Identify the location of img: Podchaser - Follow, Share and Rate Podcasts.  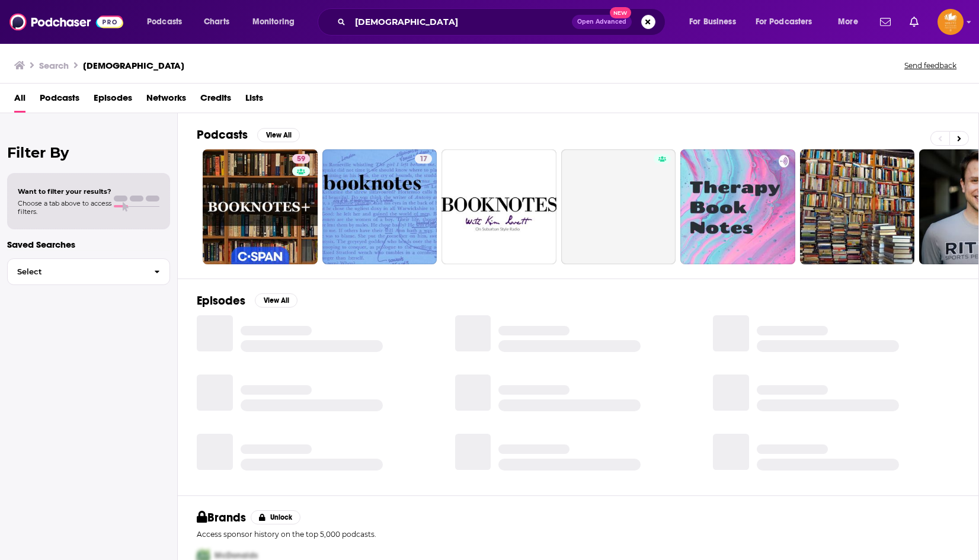
(66, 22).